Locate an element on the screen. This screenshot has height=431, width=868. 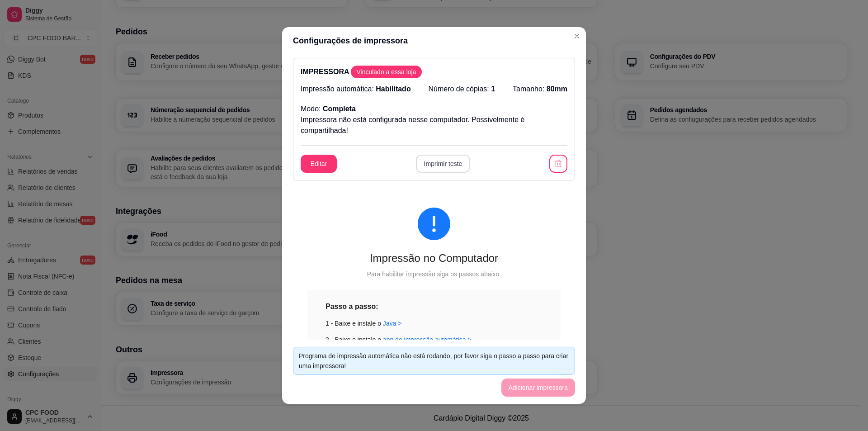
header: Configurações de impressora is located at coordinates (434, 41).